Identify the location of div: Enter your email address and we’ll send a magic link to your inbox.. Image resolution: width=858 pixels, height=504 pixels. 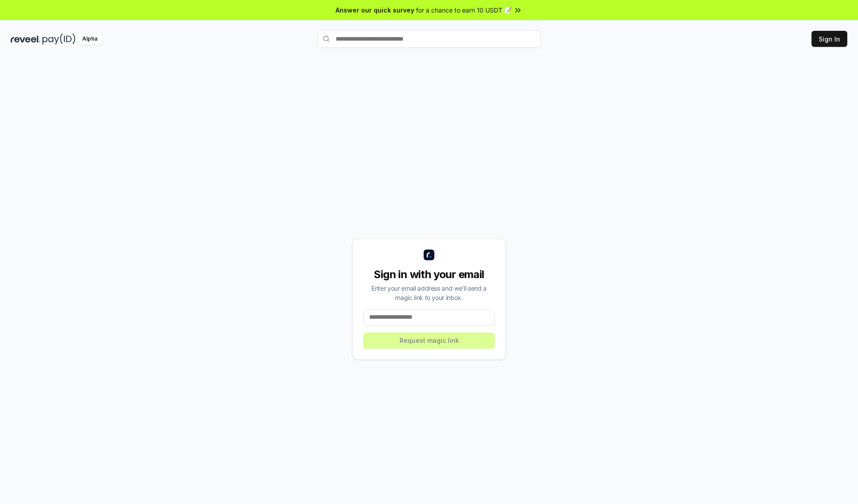
(429, 293).